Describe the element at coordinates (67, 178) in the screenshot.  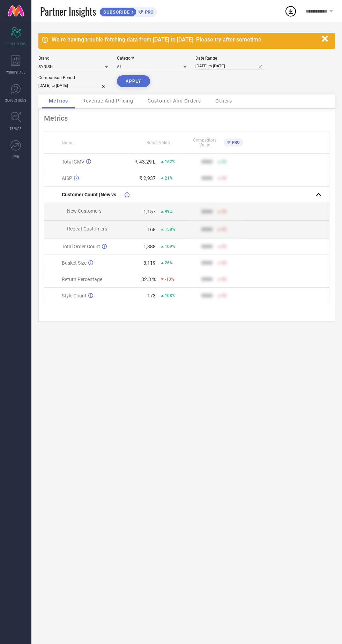
I see `span: AISP` at that location.